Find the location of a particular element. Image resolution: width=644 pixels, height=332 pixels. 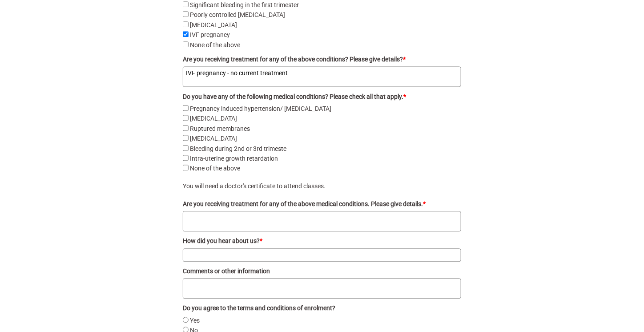

legend: Do you agree to the terms and conditions of enrolment? is located at coordinates (259, 308).